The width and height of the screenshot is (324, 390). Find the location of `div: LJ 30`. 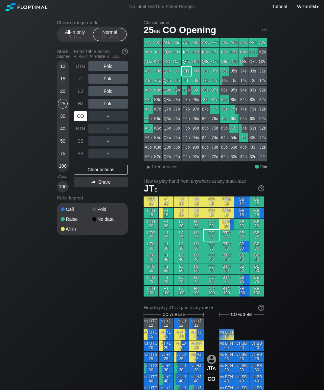

div: LJ 30 is located at coordinates (181, 247).